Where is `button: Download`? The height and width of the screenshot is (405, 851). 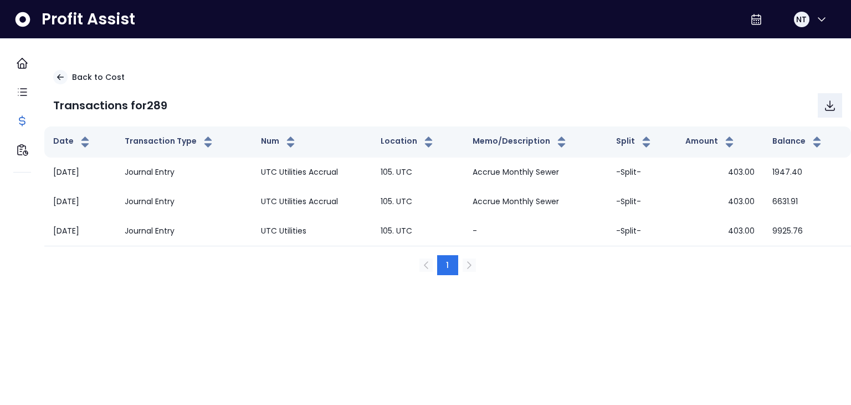
button: Download is located at coordinates (830, 105).